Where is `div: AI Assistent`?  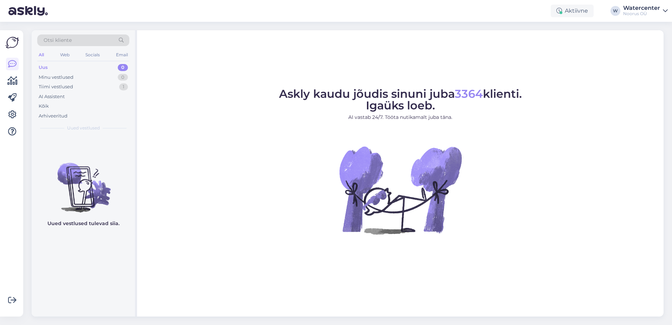 div: AI Assistent is located at coordinates (52, 97).